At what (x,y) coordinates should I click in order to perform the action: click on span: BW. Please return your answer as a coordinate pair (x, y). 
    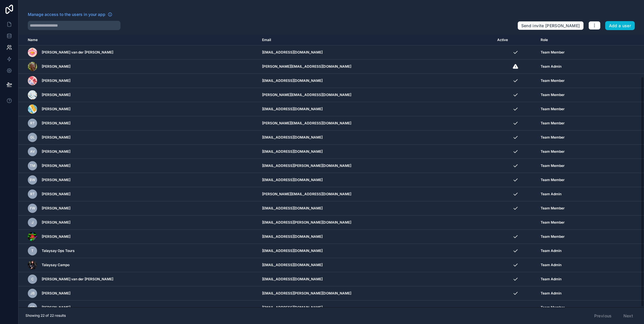
    Looking at the image, I should click on (33, 180).